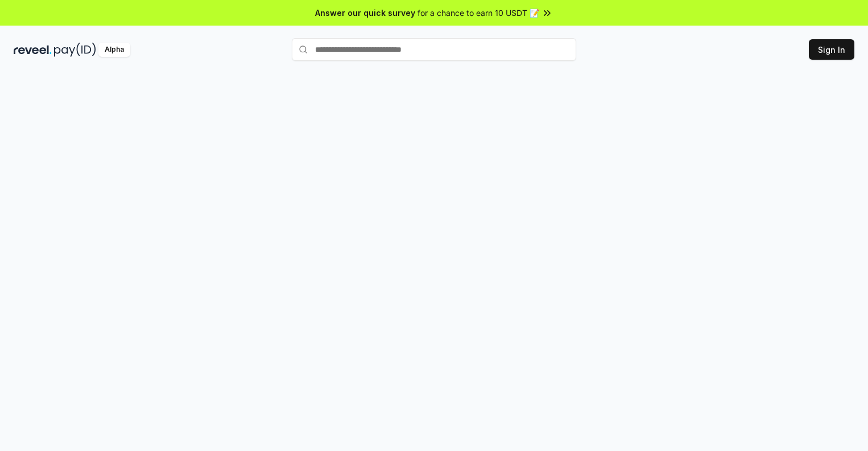 The height and width of the screenshot is (451, 868). What do you see at coordinates (114, 49) in the screenshot?
I see `div: Alpha` at bounding box center [114, 49].